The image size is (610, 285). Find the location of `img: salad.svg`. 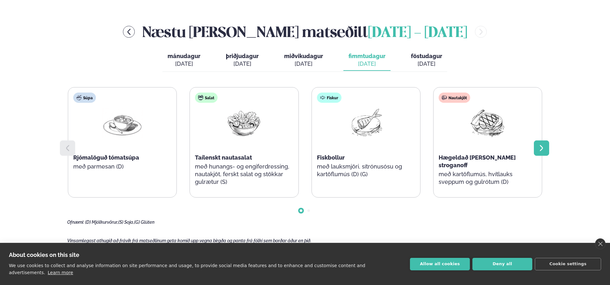

img: salad.svg is located at coordinates (201, 98).